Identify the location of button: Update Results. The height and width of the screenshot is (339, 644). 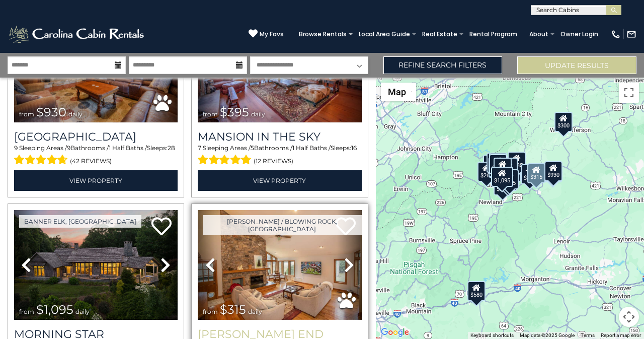
(577, 65).